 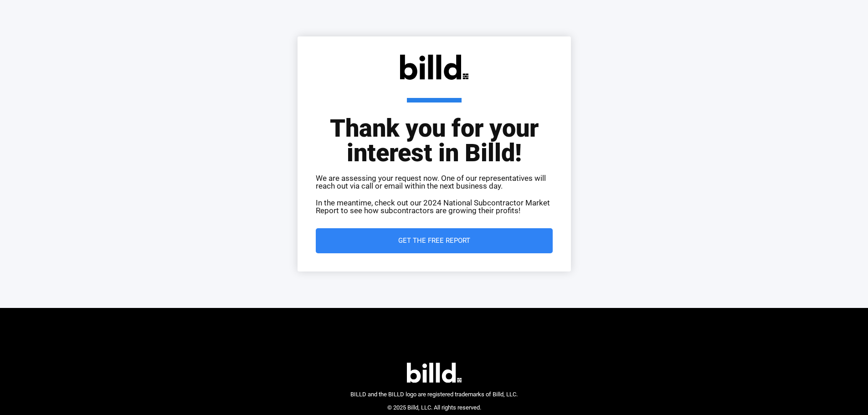 What do you see at coordinates (434, 132) in the screenshot?
I see `h1: Thank you for your interest in Billd!` at bounding box center [434, 132].